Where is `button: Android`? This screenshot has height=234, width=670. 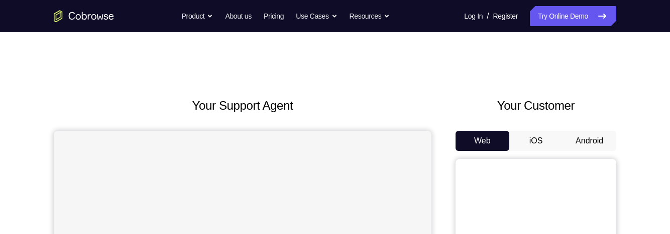 button: Android is located at coordinates (589, 141).